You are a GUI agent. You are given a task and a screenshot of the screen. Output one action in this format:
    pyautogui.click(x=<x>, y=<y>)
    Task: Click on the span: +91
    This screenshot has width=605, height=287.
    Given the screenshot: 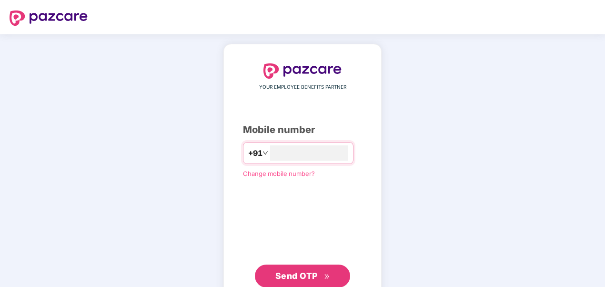 What is the action you would take?
    pyautogui.click(x=255, y=153)
    